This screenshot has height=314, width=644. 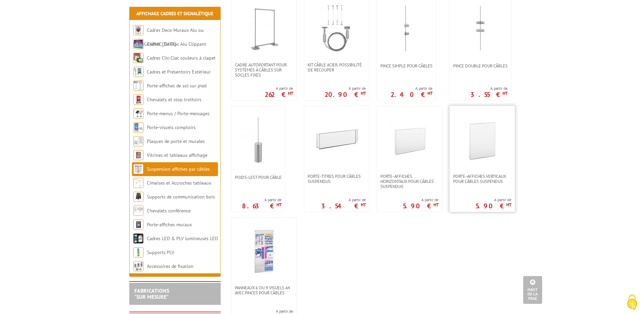 I want to click on img: Supports PLV, so click(x=138, y=252).